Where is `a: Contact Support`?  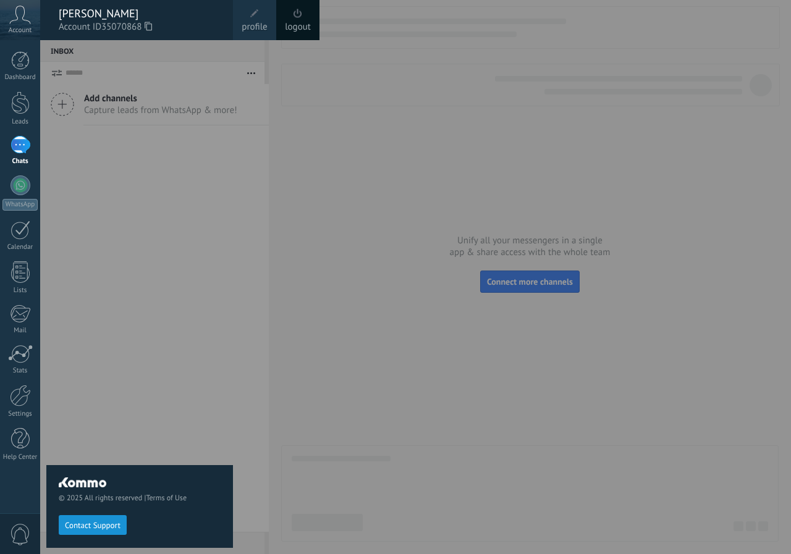 a: Contact Support is located at coordinates (93, 525).